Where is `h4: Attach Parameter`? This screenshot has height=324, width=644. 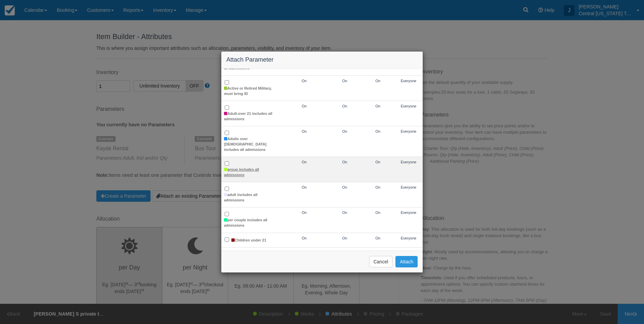
h4: Attach Parameter is located at coordinates (322, 60).